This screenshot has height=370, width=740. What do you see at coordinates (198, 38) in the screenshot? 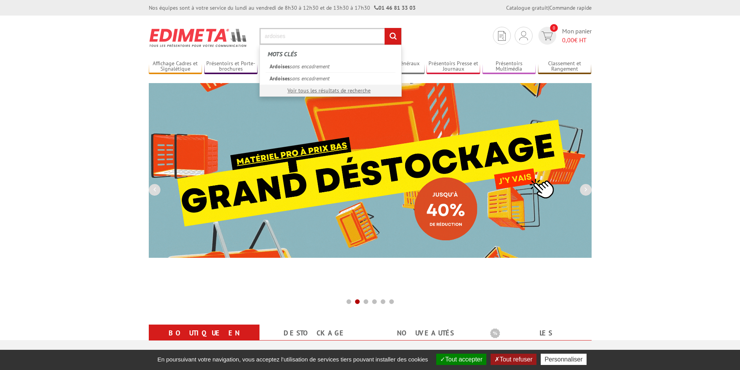
I see `img: Présentoir, panneau, stand - Edimeta - PLV, affichage, mobilier bureau, entreprise` at bounding box center [198, 38].